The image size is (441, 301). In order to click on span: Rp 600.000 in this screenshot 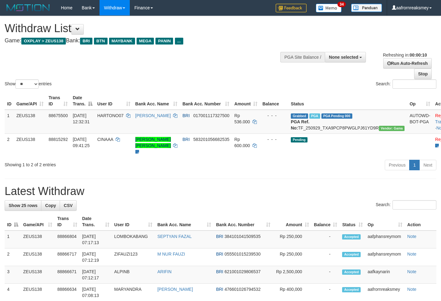, I will do `click(242, 142)`.